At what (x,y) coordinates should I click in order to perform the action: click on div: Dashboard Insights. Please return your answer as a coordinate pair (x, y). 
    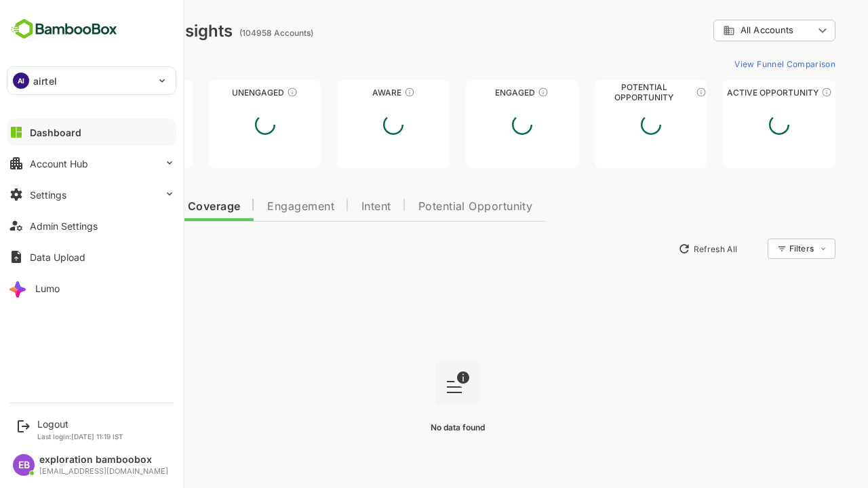
    Looking at the image, I should click on (108, 31).